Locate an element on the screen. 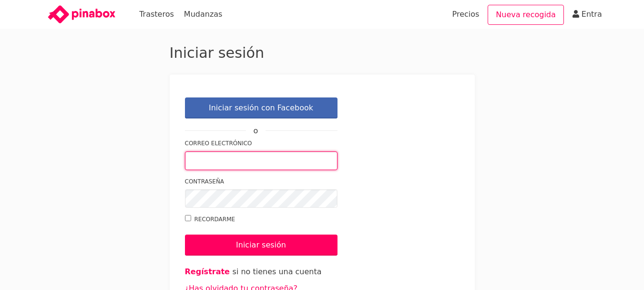 The height and width of the screenshot is (290, 644). input: Recordarme is located at coordinates (188, 218).